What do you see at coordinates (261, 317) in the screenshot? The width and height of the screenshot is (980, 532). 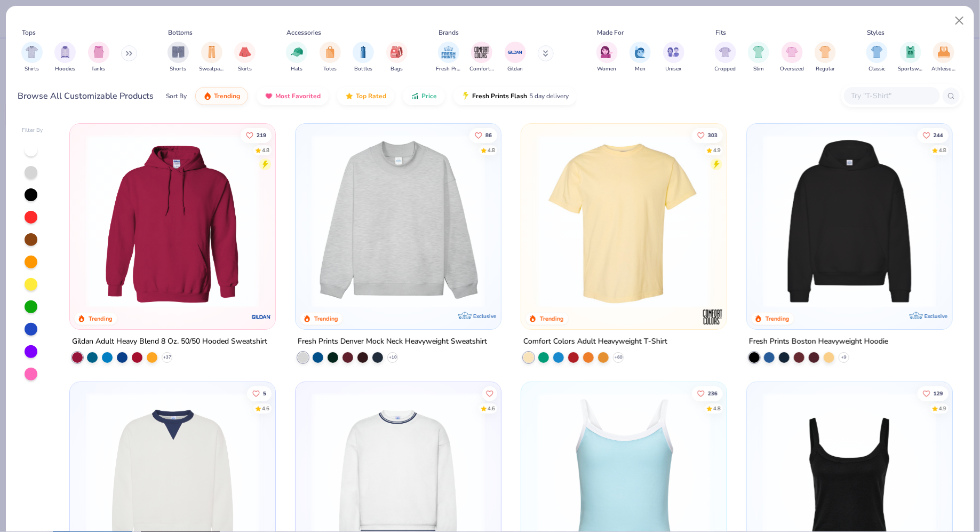 I see `img: Gildan logo` at bounding box center [261, 317].